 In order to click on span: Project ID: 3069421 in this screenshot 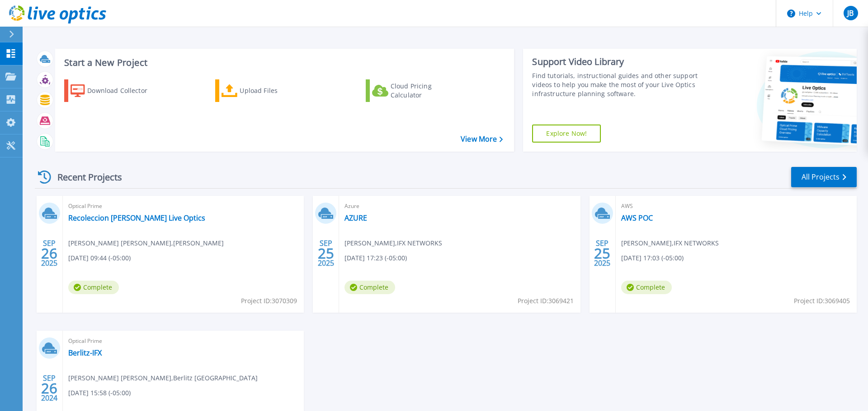, I will do `click(545, 301)`.